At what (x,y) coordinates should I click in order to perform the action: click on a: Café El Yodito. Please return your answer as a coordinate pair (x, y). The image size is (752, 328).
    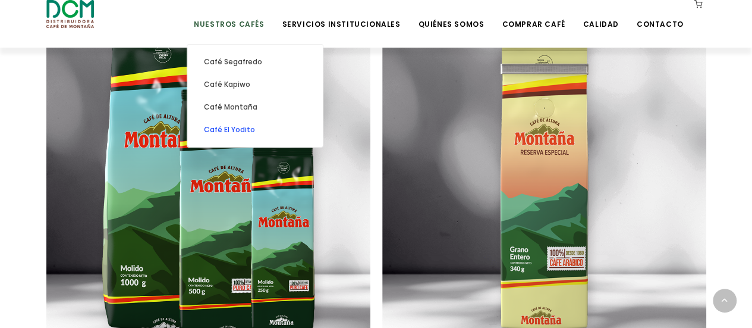
    Looking at the image, I should click on (255, 130).